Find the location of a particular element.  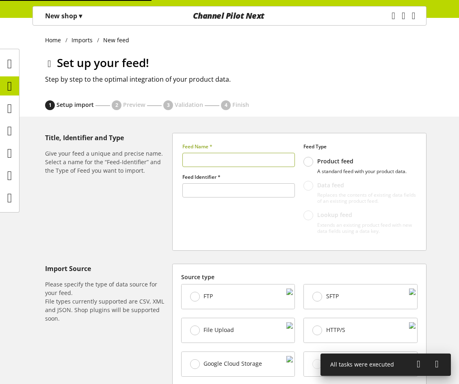

p: New shop is located at coordinates (63, 16).